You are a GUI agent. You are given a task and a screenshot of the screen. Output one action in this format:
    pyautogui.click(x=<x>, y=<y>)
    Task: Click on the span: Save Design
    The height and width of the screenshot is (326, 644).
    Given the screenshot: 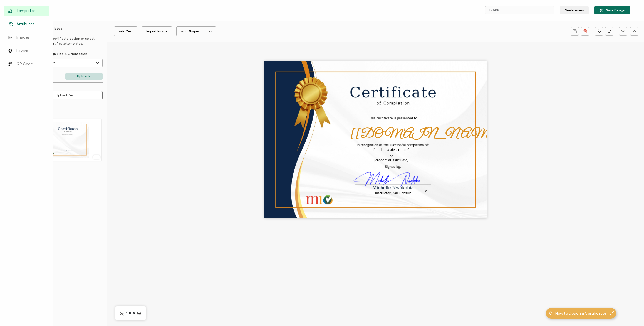 What is the action you would take?
    pyautogui.click(x=612, y=10)
    